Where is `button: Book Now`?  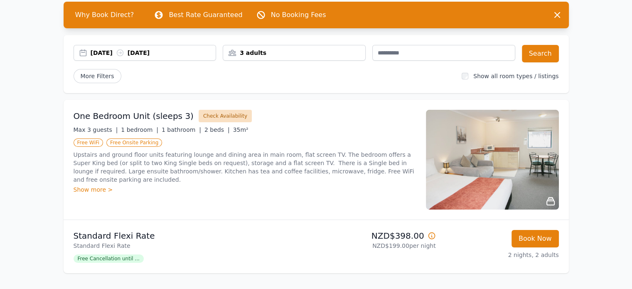
button: Book Now is located at coordinates (536, 239).